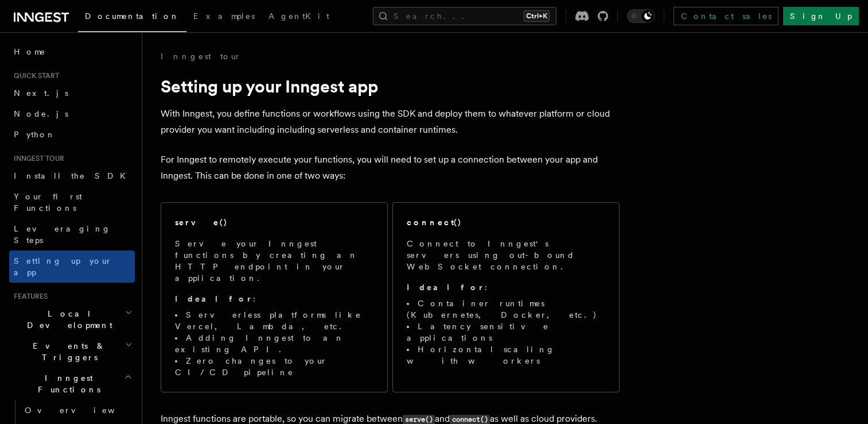  I want to click on h1: Setting up your Inngest app, so click(390, 86).